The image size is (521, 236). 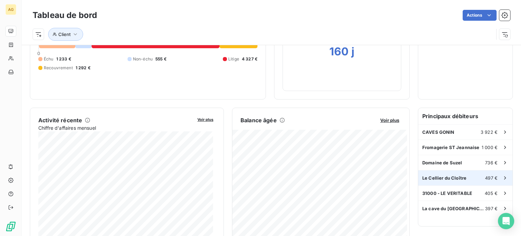 What do you see at coordinates (64, 59) in the screenshot?
I see `span: 1 233 €` at bounding box center [64, 59].